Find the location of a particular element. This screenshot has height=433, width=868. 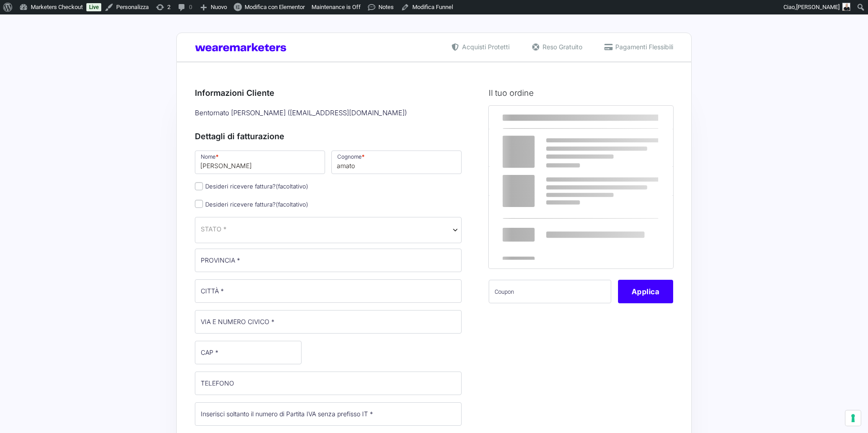

input: VIA E NUMERO CIVICO * is located at coordinates (328, 322).